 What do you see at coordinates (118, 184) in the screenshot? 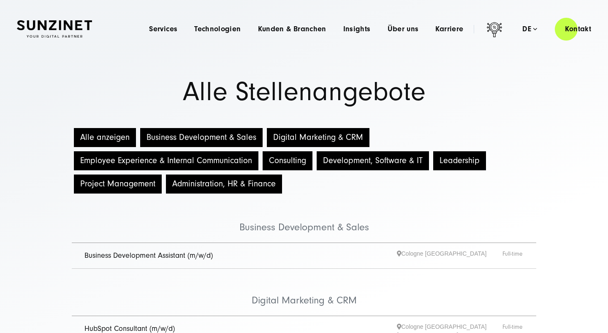
I see `button: Project Management` at bounding box center [118, 184].